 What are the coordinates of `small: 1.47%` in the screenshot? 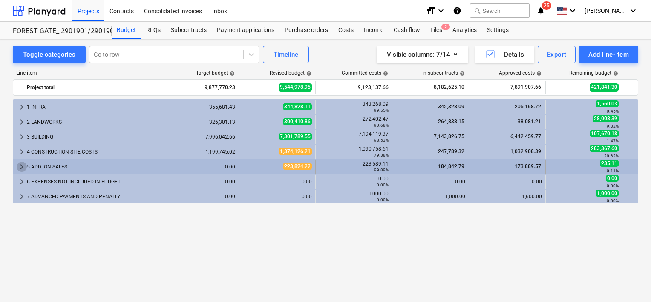 It's located at (613, 141).